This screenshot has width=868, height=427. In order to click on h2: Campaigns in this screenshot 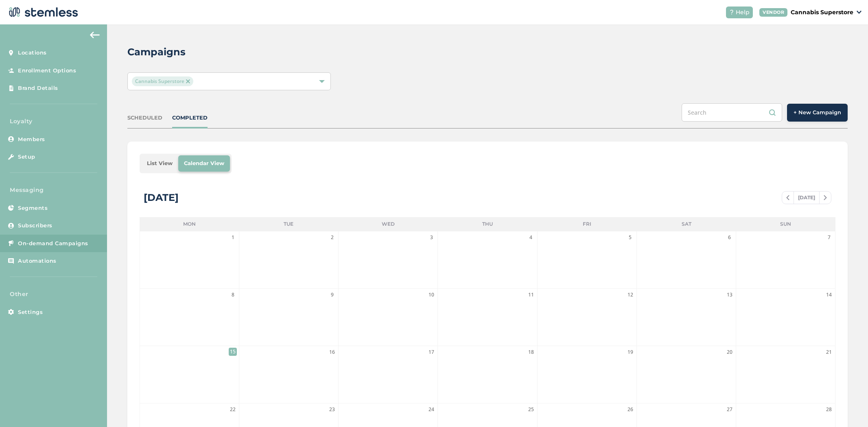, I will do `click(156, 52)`.